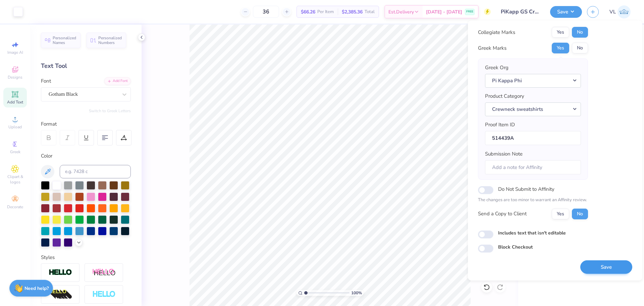 This screenshot has height=306, width=644. Describe the element at coordinates (624, 12) in the screenshot. I see `img: Vincent Lloyd Laurel` at that location.